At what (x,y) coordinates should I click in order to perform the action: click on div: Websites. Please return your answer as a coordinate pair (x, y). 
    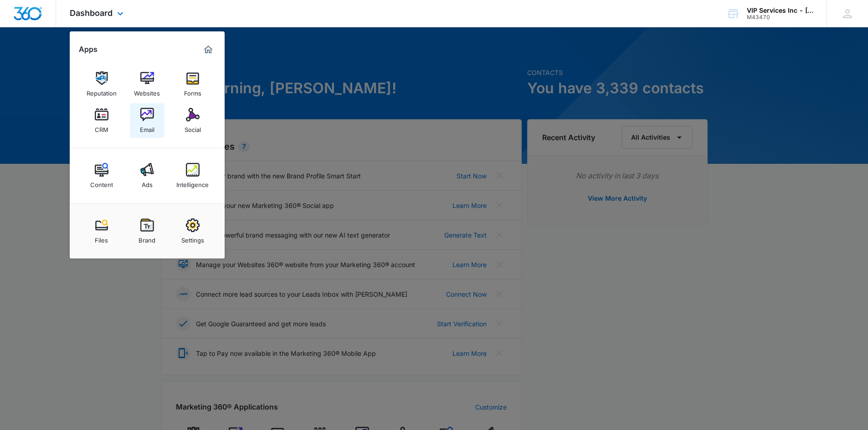
    Looking at the image, I should click on (146, 91).